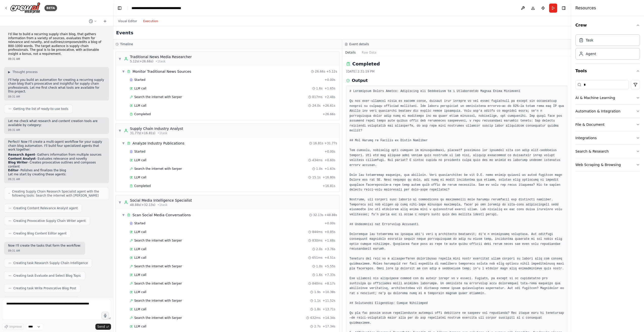 This screenshot has height=332, width=644. What do you see at coordinates (590, 54) in the screenshot?
I see `div: Agent` at bounding box center [590, 54].